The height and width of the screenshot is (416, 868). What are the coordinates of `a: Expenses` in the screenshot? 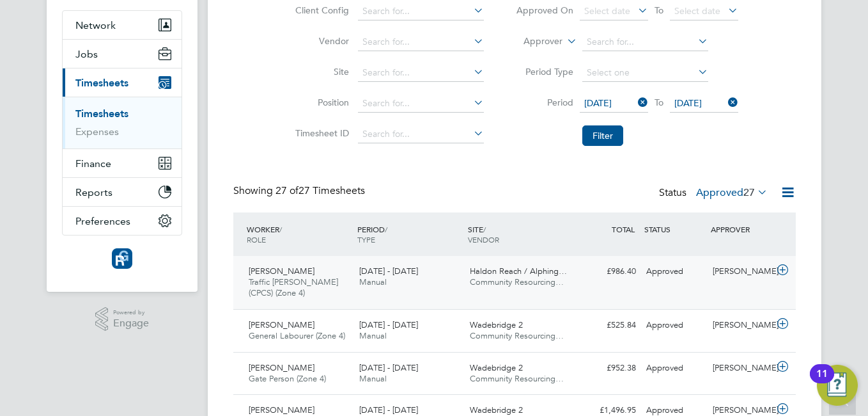 It's located at (97, 131).